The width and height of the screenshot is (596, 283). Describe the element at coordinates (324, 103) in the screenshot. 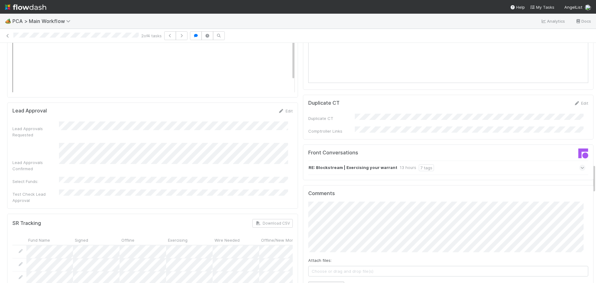

I see `h5: Duplicate CT` at that location.